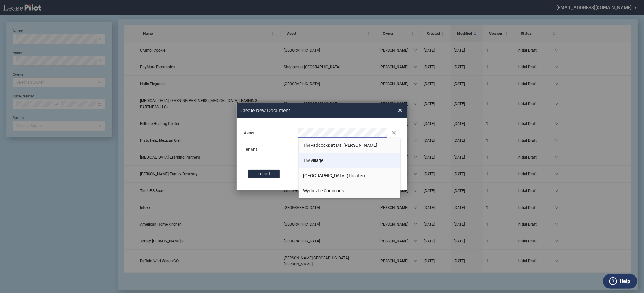  I want to click on label: Help, so click(625, 282).